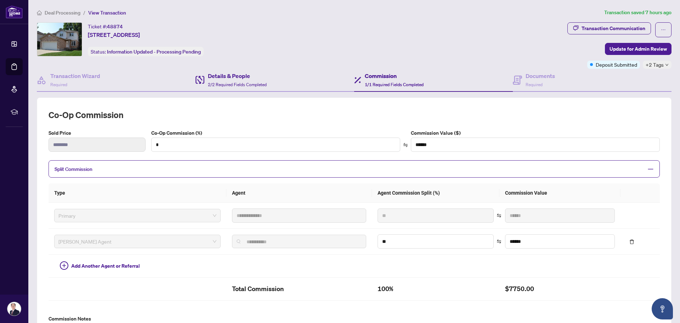 This screenshot has width=680, height=323. I want to click on div: Split Commission, so click(354, 169).